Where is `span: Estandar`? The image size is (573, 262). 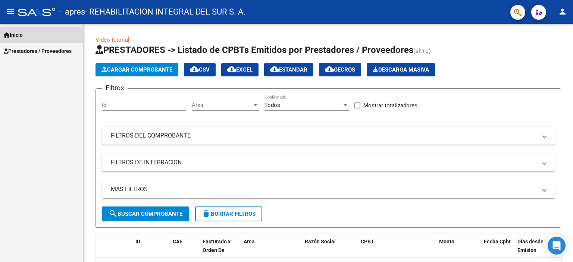
span: Estandar is located at coordinates (289, 70).